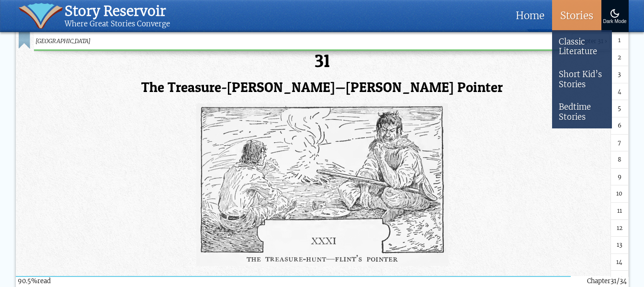 The image size is (644, 287). I want to click on h2: 31, so click(322, 61).